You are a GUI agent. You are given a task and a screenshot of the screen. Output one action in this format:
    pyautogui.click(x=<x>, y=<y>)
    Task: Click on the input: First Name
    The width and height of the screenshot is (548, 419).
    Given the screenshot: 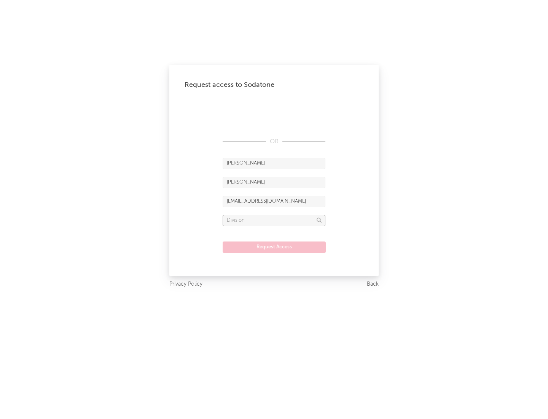 What is the action you would take?
    pyautogui.click(x=274, y=163)
    